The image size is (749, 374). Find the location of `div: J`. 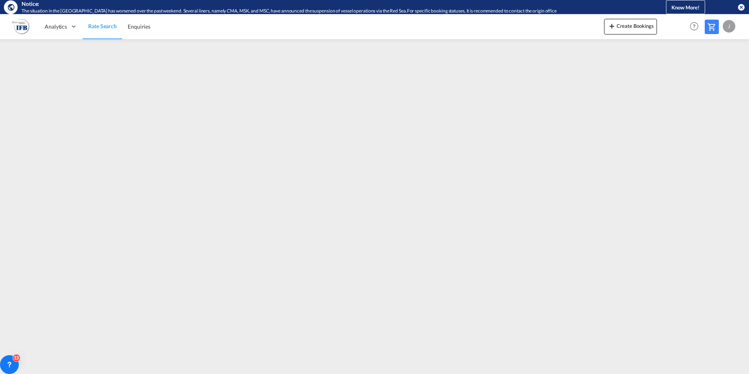

div: J is located at coordinates (729, 26).